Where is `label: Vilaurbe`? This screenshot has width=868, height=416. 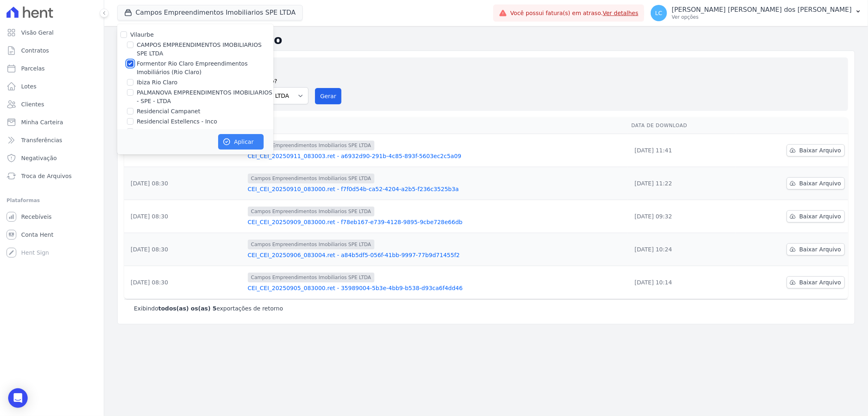 label: Vilaurbe is located at coordinates (142, 34).